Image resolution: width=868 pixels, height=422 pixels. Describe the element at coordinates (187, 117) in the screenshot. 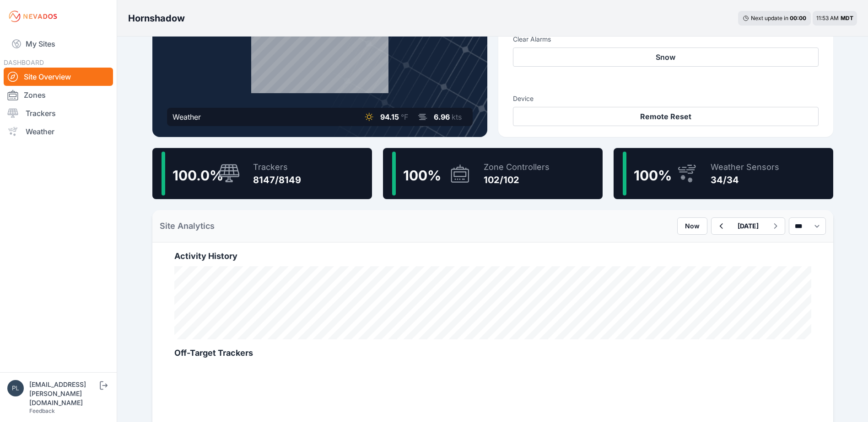

I see `div: Weather` at that location.